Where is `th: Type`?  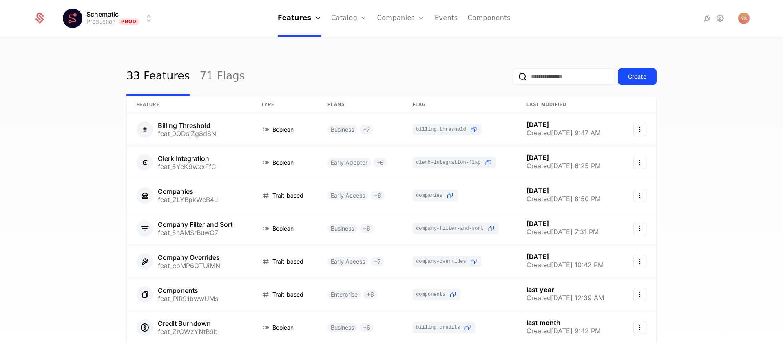 th: Type is located at coordinates (285, 105).